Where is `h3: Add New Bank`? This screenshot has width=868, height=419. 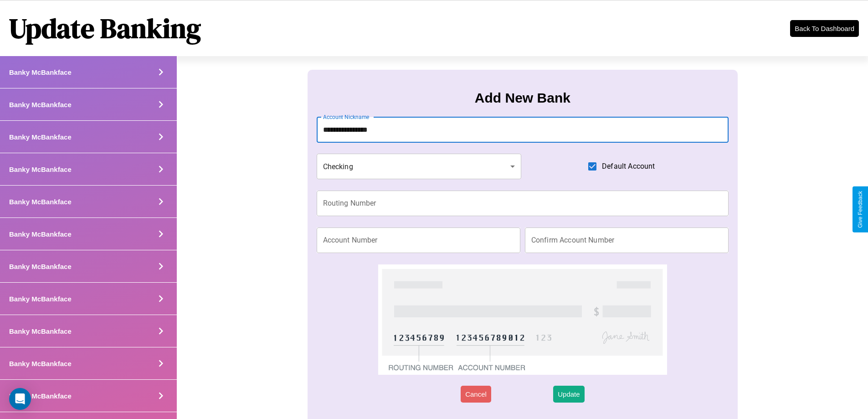
h3: Add New Bank is located at coordinates (522, 98).